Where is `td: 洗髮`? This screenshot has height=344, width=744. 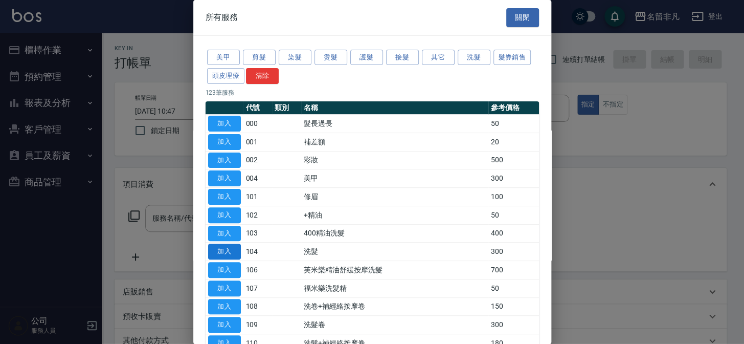 td: 洗髮 is located at coordinates (394, 252).